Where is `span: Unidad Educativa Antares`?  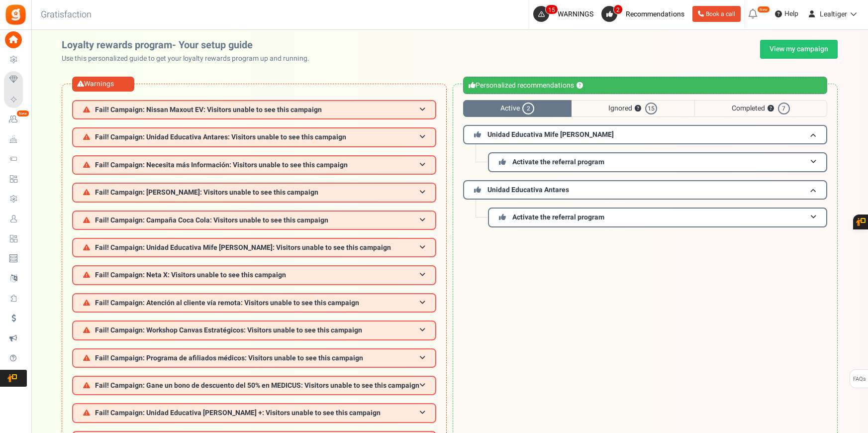
span: Unidad Educativa Antares is located at coordinates (528, 189).